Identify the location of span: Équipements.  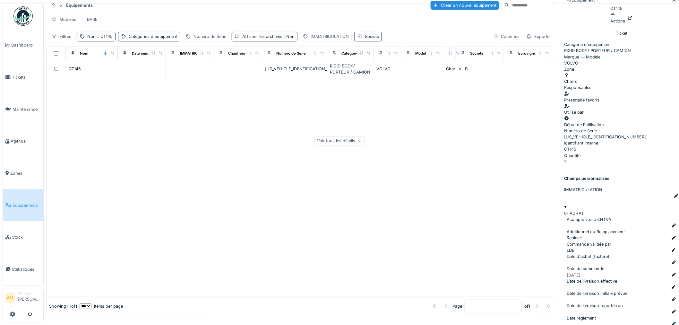
(27, 205).